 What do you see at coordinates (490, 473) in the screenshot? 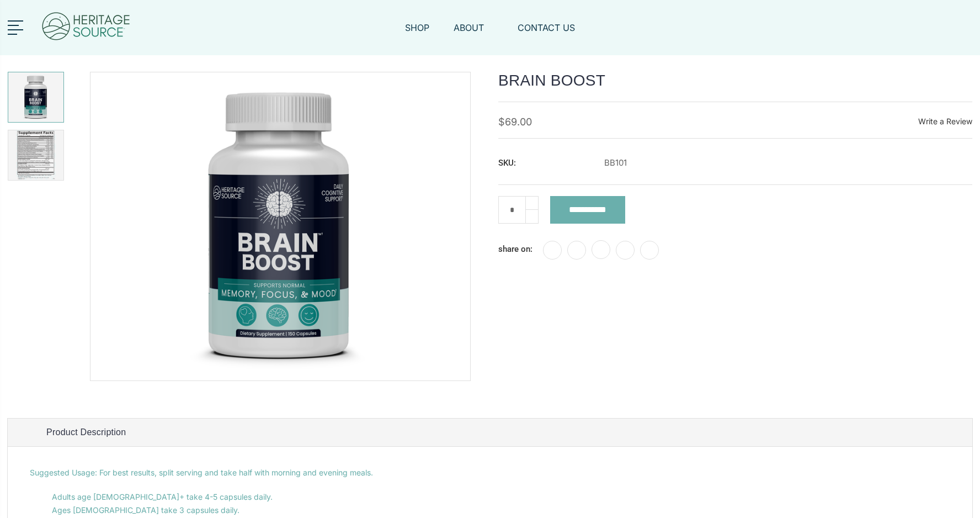
I see `p: Suggested Usage: For best results, split serving and take half with morning and evening meals.` at bounding box center [490, 473].